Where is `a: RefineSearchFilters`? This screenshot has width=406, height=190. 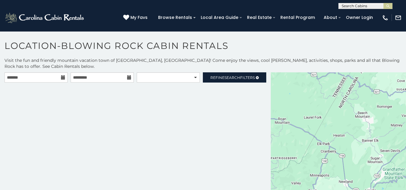
a: RefineSearchFilters is located at coordinates (235, 78).